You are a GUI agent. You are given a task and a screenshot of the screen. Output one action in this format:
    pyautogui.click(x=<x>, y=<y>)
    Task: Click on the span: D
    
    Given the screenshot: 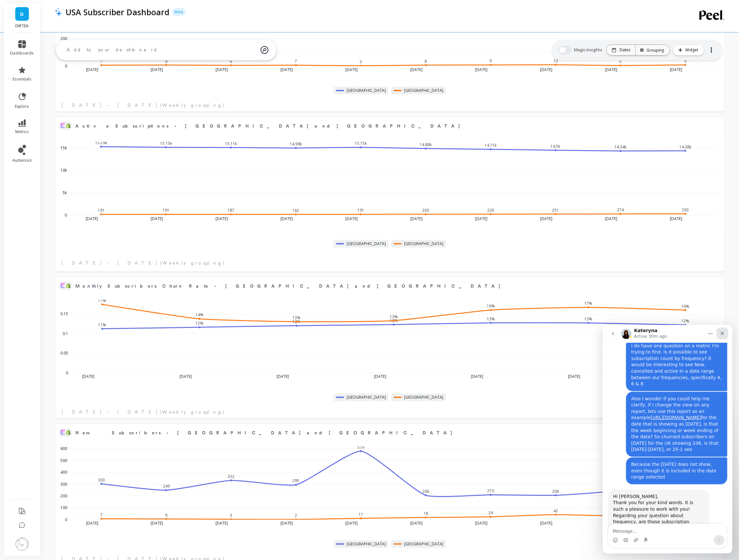 What is the action you would take?
    pyautogui.click(x=22, y=14)
    